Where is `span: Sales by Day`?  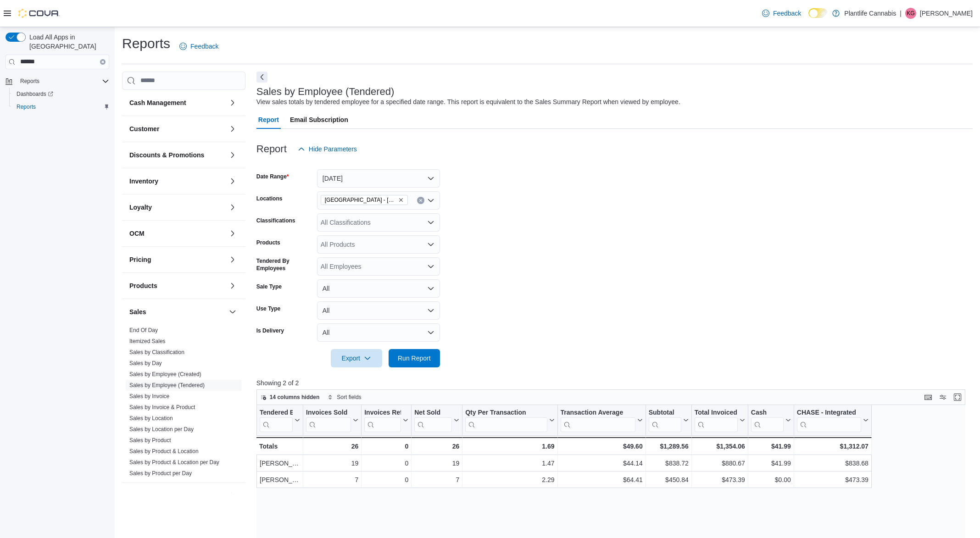 span: Sales by Day is located at coordinates (146, 363).